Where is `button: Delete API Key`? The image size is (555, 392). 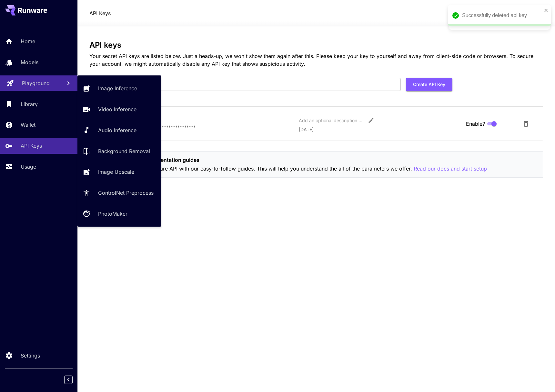
button: Delete API Key is located at coordinates (526, 124).